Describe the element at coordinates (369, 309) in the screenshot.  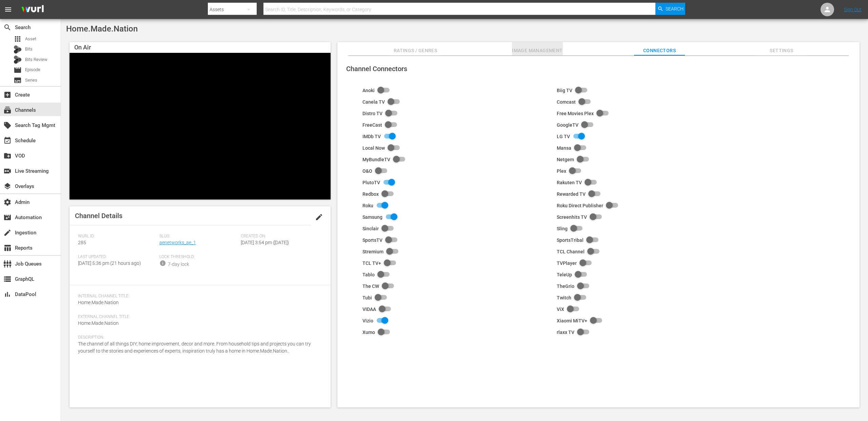
I see `div: VIDAA` at that location.